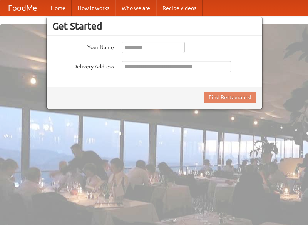 Image resolution: width=308 pixels, height=225 pixels. I want to click on a: Home, so click(58, 8).